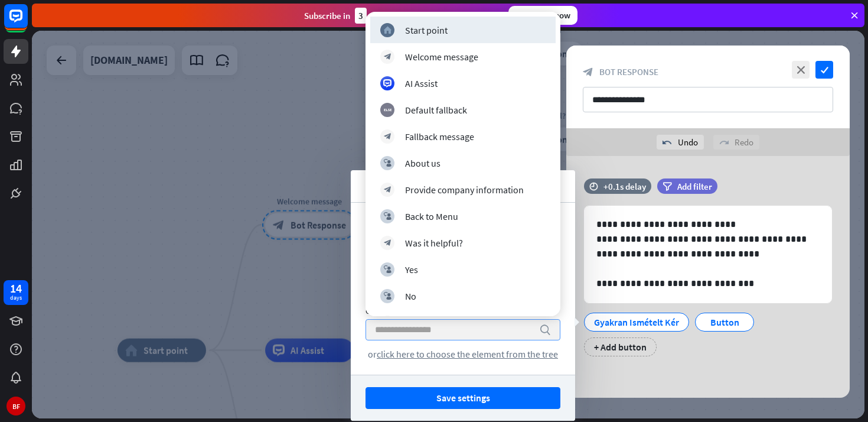 This screenshot has width=868, height=422. I want to click on div: Gyakran Ismételt Kér, so click(636, 322).